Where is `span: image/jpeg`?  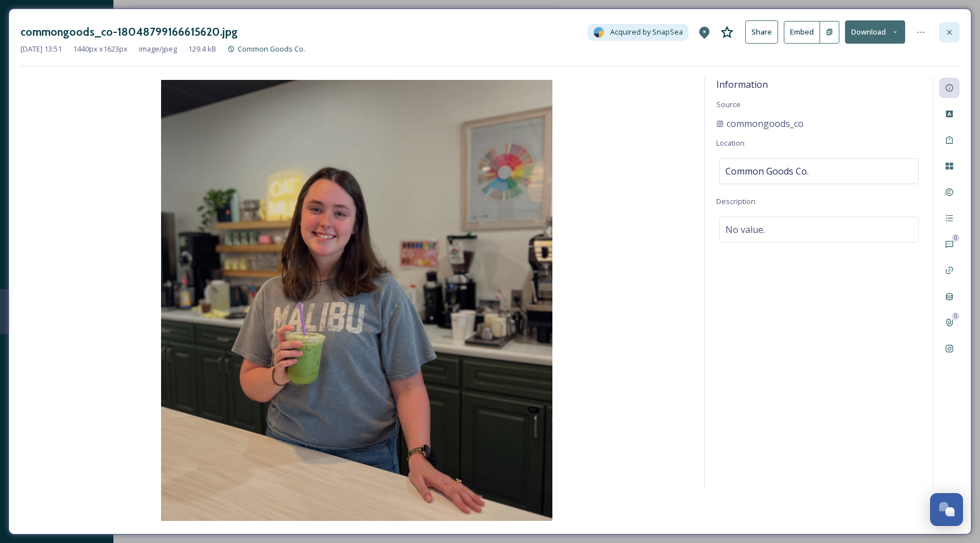 span: image/jpeg is located at coordinates (157, 49).